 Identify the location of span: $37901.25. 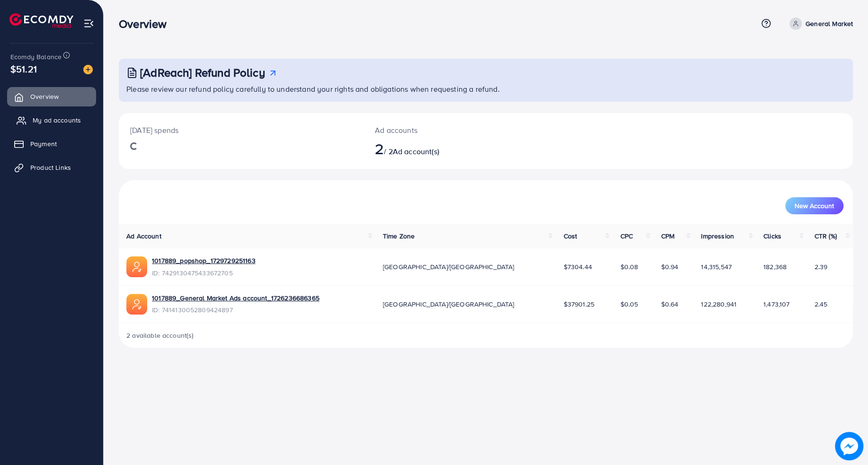
(579, 304).